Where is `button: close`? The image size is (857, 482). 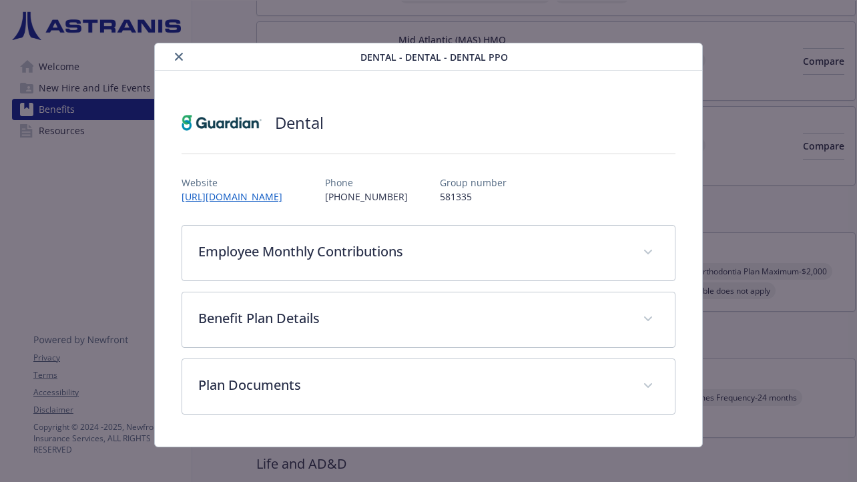
button: close is located at coordinates (179, 57).